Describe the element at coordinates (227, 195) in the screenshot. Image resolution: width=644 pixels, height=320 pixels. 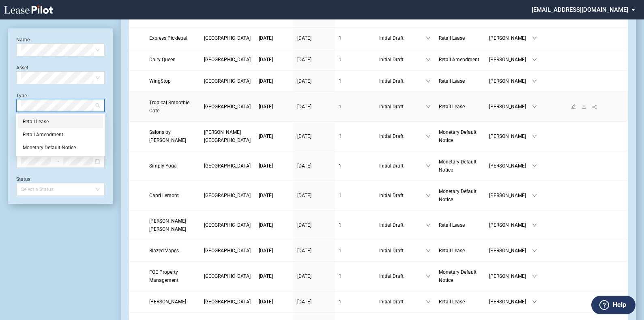
I see `span: Lemont Village` at that location.